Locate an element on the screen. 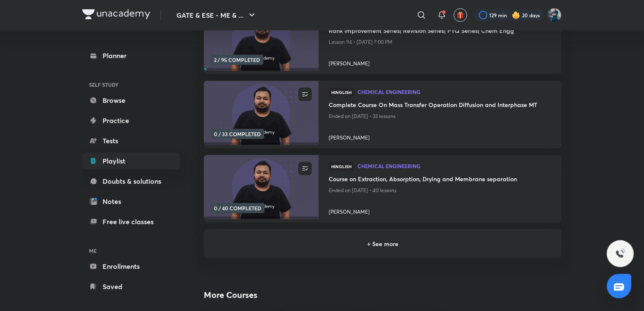 This screenshot has width=644, height=311. a: new-thumbnail0 / 33 COMPLETED is located at coordinates (261, 115).